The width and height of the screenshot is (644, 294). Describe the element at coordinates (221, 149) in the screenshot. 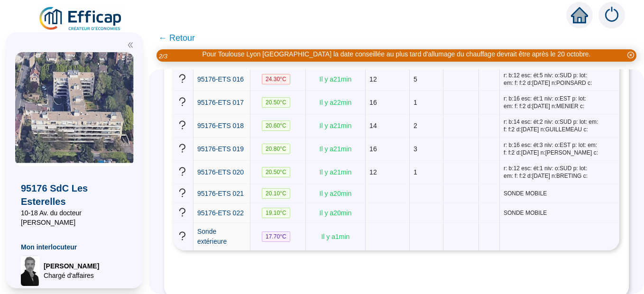

I see `span: 95176-ETS 019` at that location.